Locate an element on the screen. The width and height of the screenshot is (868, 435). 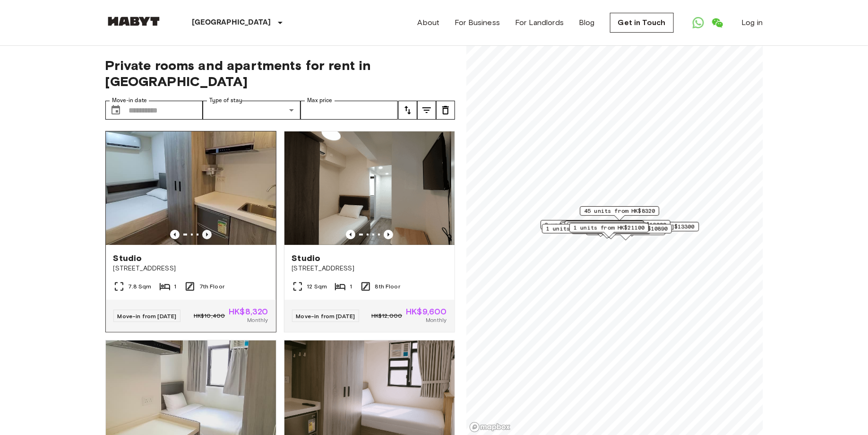
span: HK$12,000 is located at coordinates (387, 316).